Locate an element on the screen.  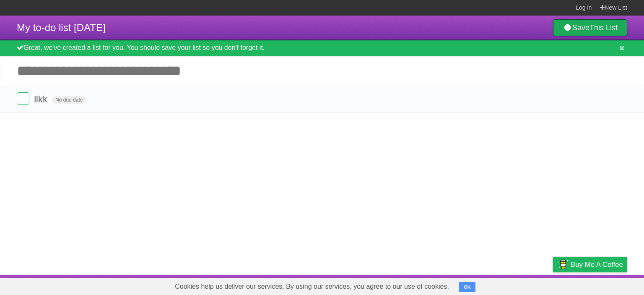
a: Privacy is located at coordinates (553, 285).